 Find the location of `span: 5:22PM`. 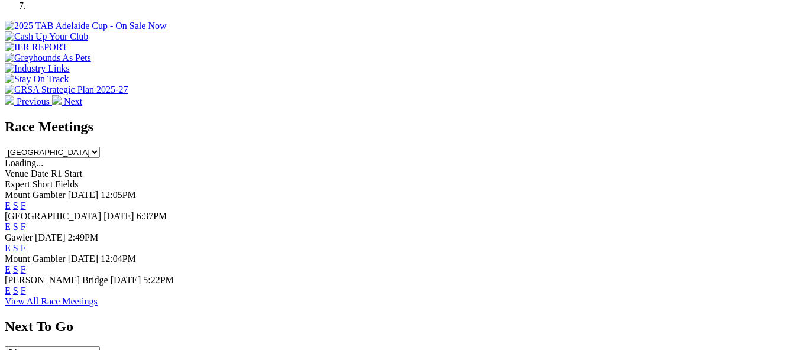

span: 5:22PM is located at coordinates (158, 280).